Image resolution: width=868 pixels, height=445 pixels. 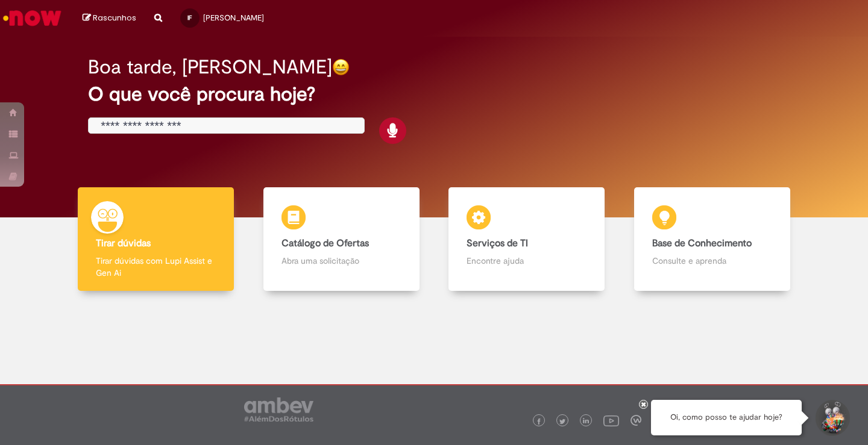 I want to click on img: logo_footer_youtube.png, so click(x=611, y=420).